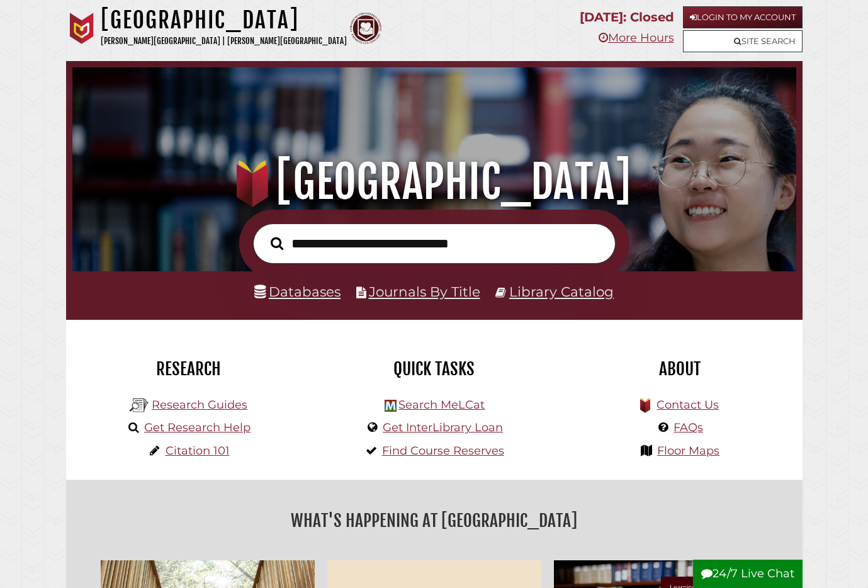 The width and height of the screenshot is (868, 588). What do you see at coordinates (424, 291) in the screenshot?
I see `a: Journals By Title` at bounding box center [424, 291].